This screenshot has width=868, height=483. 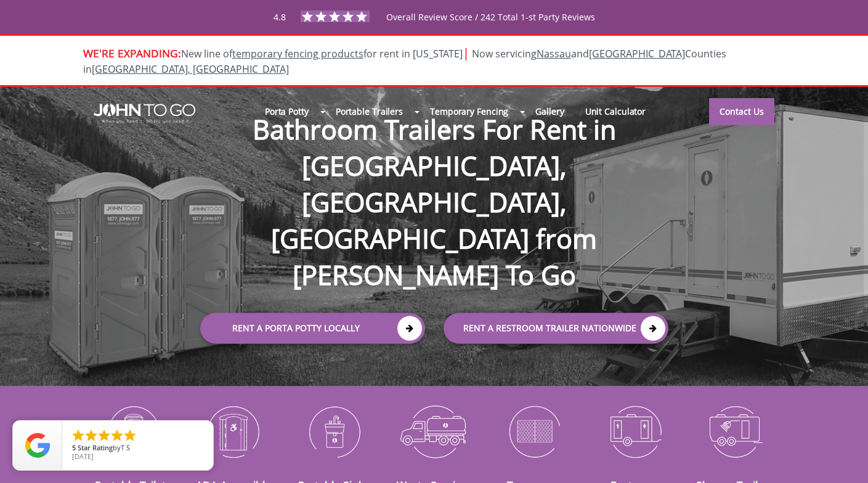 What do you see at coordinates (469, 111) in the screenshot?
I see `a: Temporary Fencing` at bounding box center [469, 111].